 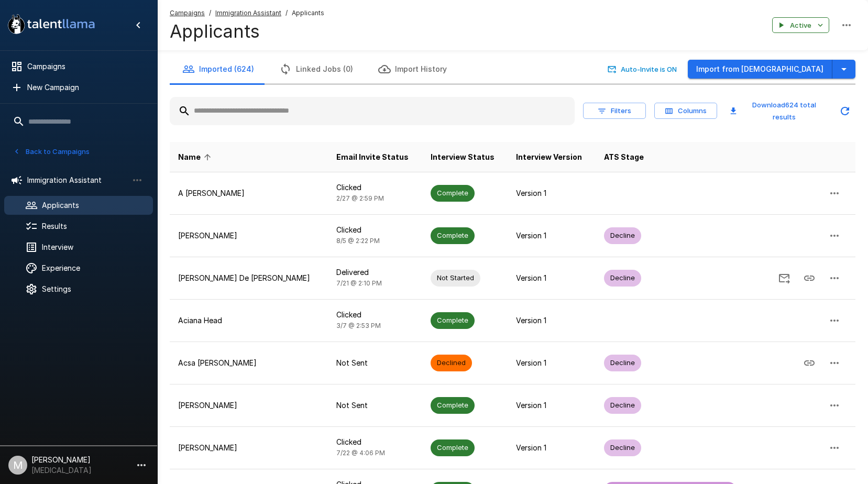 I want to click on p: Delivered, so click(x=375, y=273).